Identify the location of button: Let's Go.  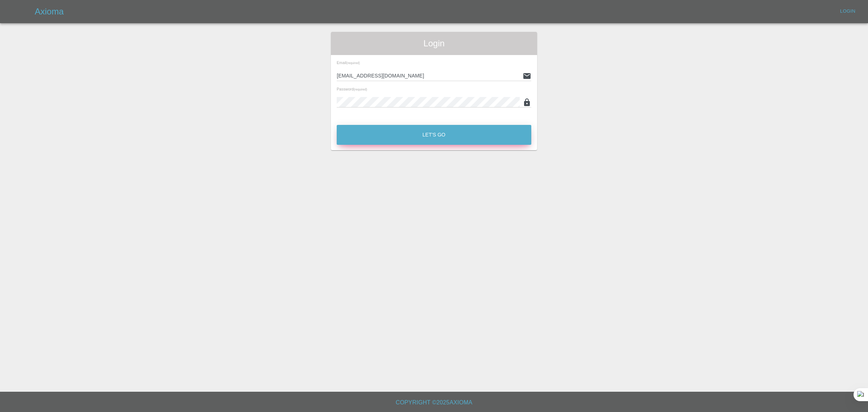
(434, 134).